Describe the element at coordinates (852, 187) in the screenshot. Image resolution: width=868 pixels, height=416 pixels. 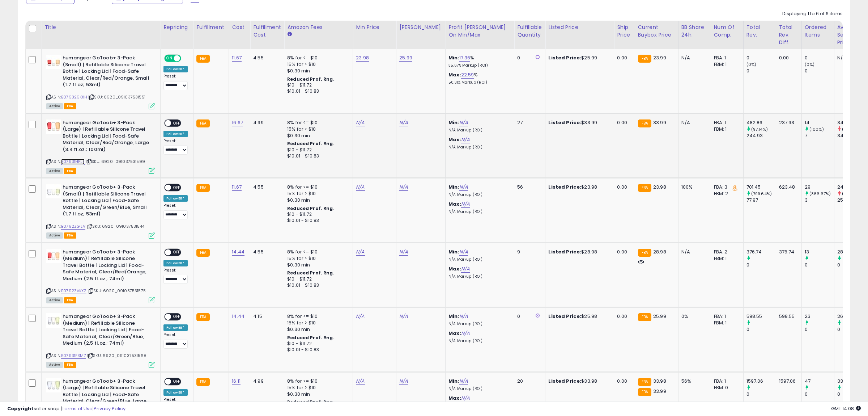
I see `div: 24.19` at that location.